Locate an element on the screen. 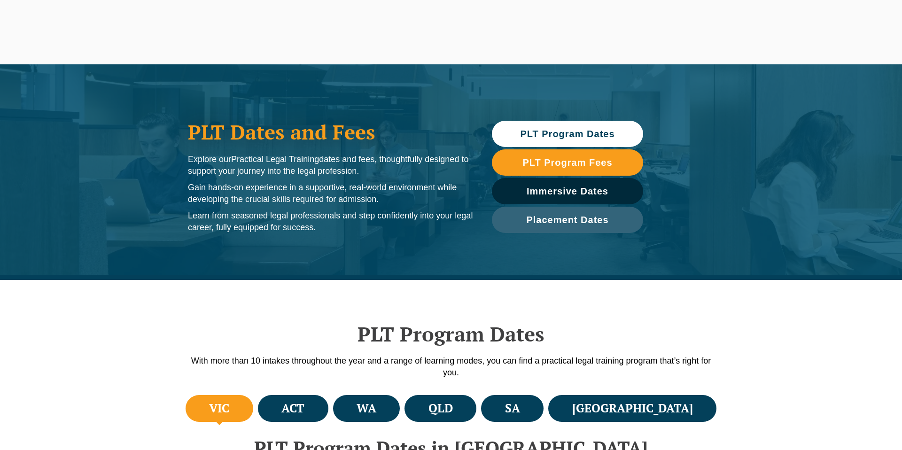 The height and width of the screenshot is (450, 902). span: Practical Legal Training is located at coordinates (275, 159).